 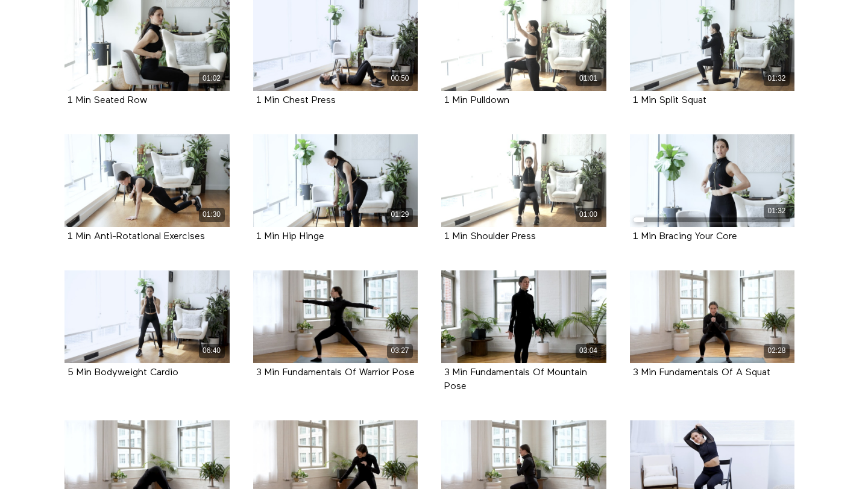 I want to click on strong: 1 Min Seated Row, so click(x=107, y=101).